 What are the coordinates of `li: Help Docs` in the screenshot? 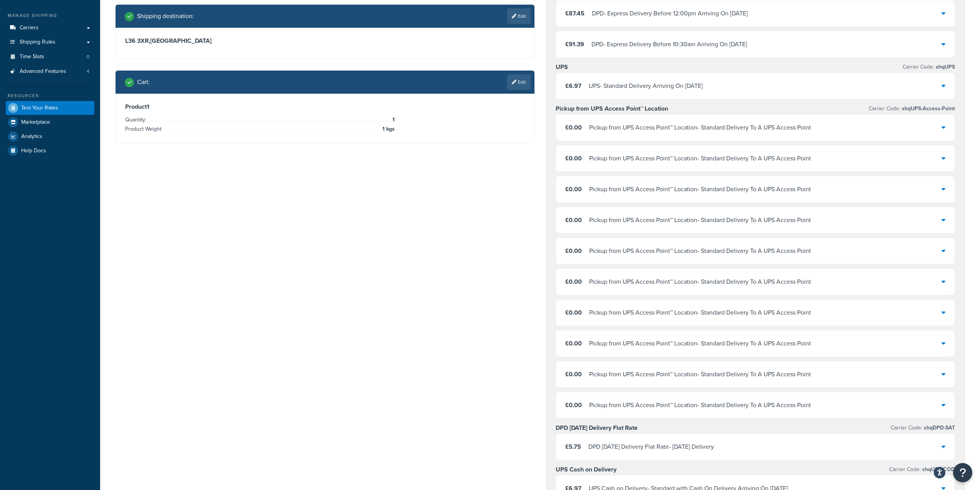 It's located at (50, 150).